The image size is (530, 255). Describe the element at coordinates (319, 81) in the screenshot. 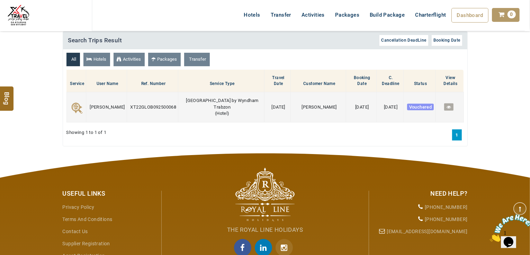

I see `th: Customer Name` at that location.